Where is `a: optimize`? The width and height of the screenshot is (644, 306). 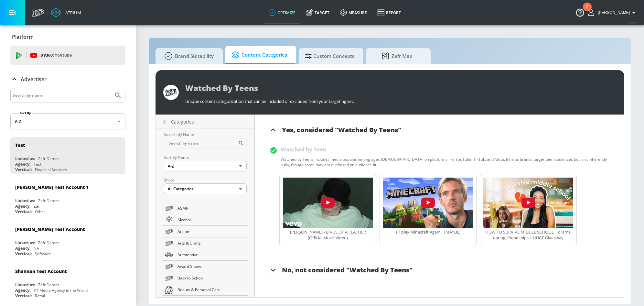
a: optimize is located at coordinates (282, 12).